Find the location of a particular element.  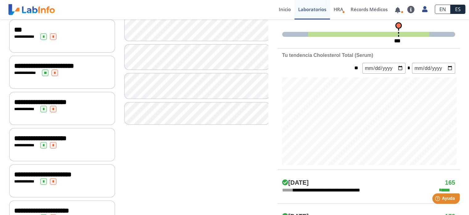

span: HRA is located at coordinates (339, 9).